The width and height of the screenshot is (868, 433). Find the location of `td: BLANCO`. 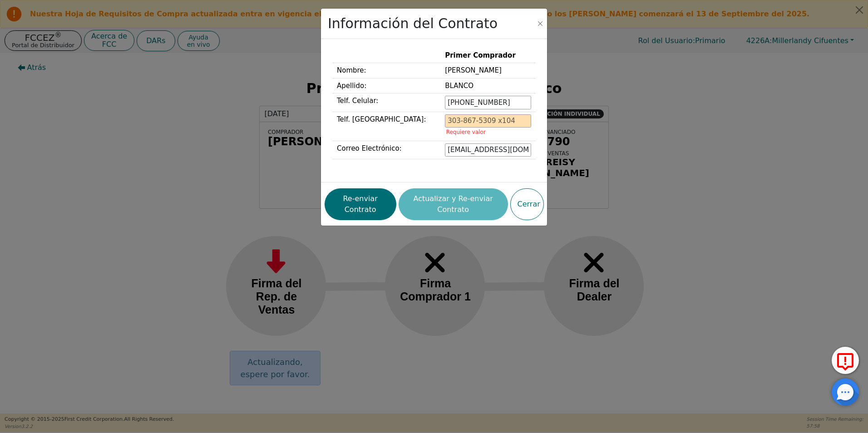

td: BLANCO is located at coordinates (488, 86).